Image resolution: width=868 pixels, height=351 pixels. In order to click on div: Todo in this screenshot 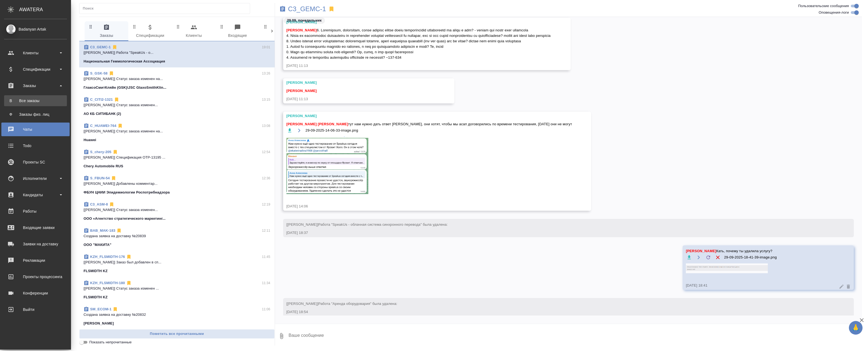, I will do `click(36, 146)`.